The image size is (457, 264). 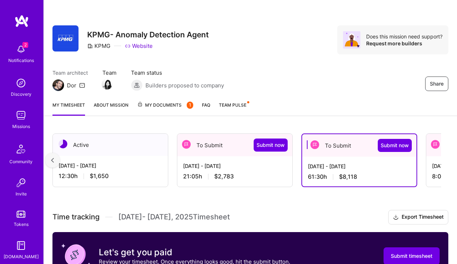 What do you see at coordinates (233, 105) in the screenshot?
I see `span: Team Pulse` at bounding box center [233, 105].